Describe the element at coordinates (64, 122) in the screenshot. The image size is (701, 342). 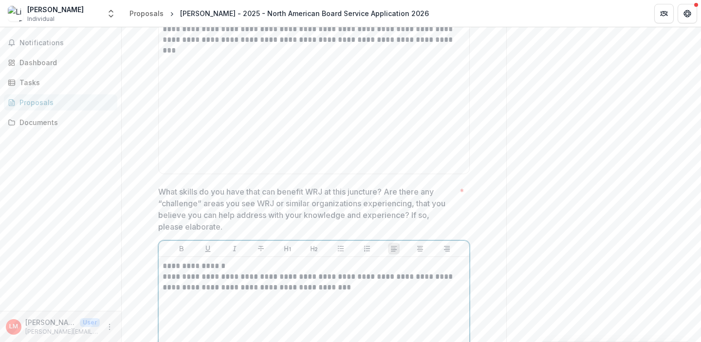
I see `div: Documents` at that location.